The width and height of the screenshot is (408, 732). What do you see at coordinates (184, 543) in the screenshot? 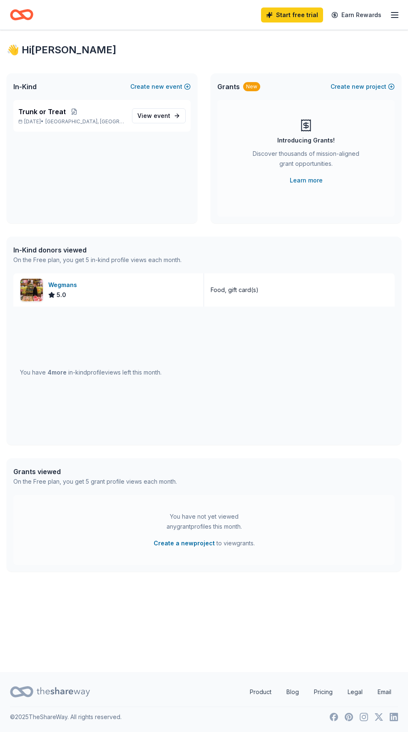
I see `button: Create a newproject` at bounding box center [184, 543].